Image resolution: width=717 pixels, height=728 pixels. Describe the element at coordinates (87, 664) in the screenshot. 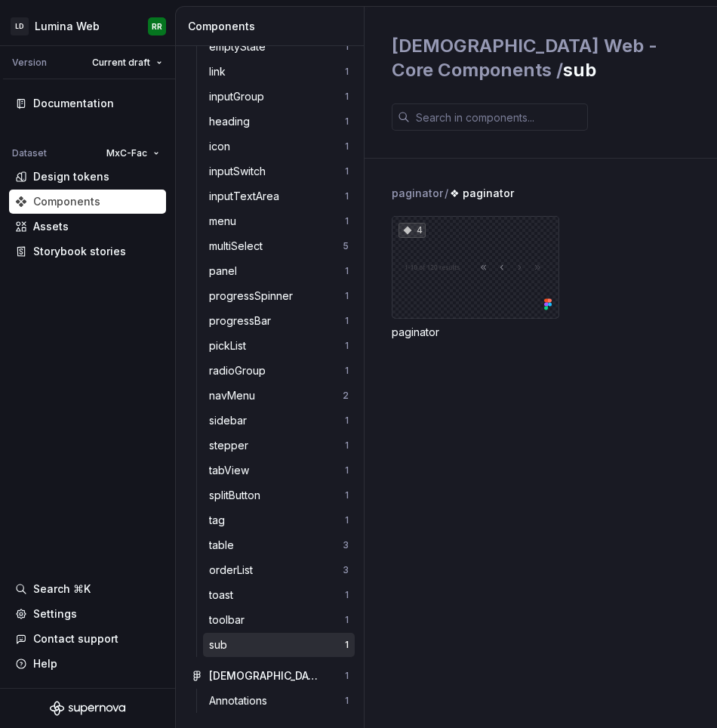

I see `button: Help` at that location.